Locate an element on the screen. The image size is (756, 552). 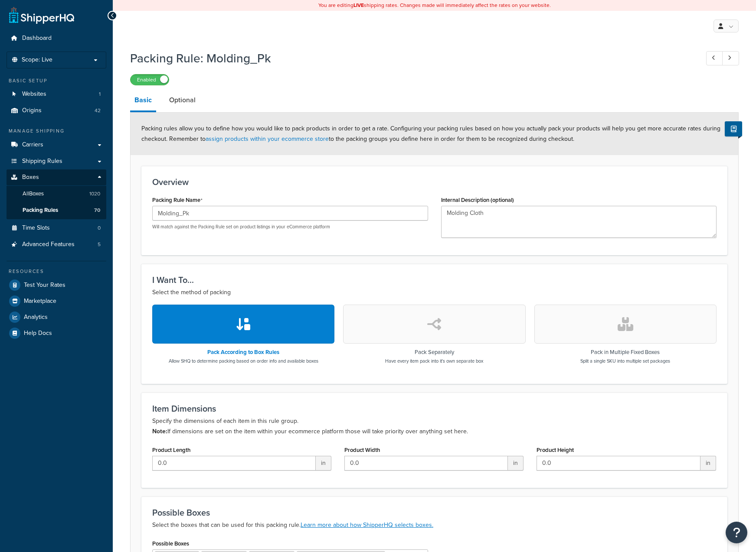
li: Shipping Rules is located at coordinates (56, 161).